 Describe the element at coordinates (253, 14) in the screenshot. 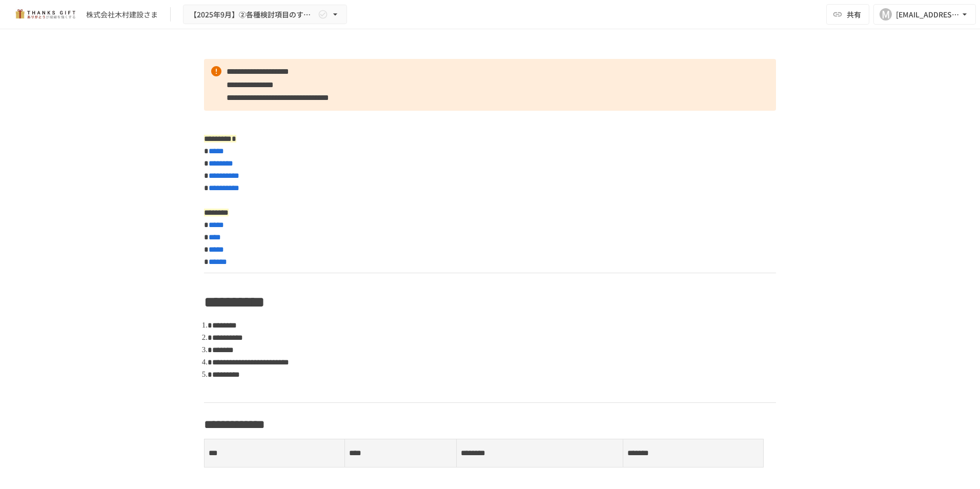

I see `span: 【2025年9月】②各種検討項目のすり合わせ/ THANKS GIFTキックオフMTG` at that location.